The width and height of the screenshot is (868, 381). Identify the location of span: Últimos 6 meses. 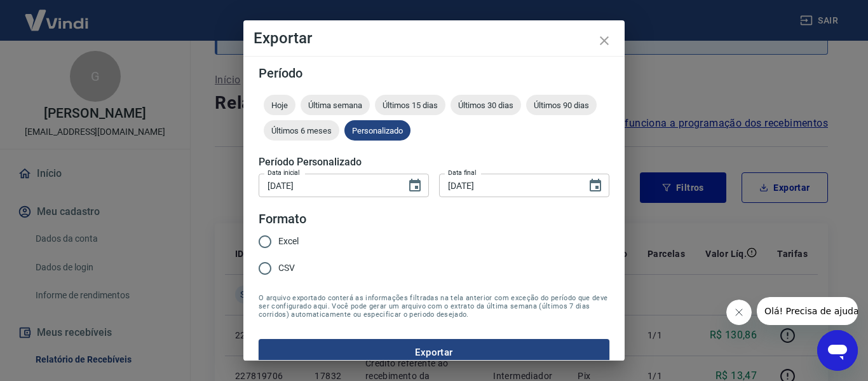
(301, 130).